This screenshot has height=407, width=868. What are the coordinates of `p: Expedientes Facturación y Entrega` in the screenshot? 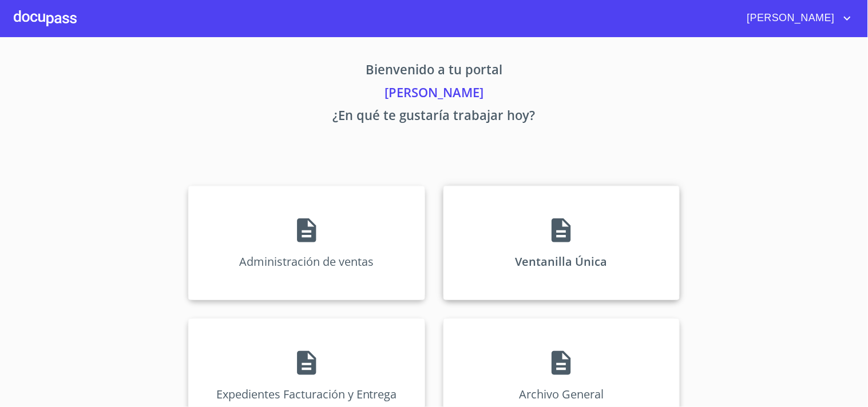 It's located at (307, 394).